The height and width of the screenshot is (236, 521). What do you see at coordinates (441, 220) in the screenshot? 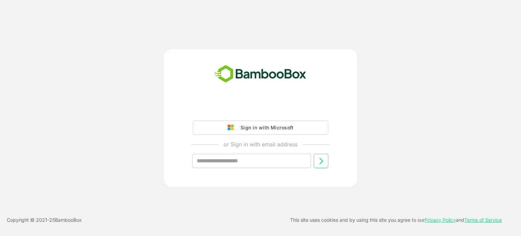
I see `a: Privacy Policy` at bounding box center [441, 220].